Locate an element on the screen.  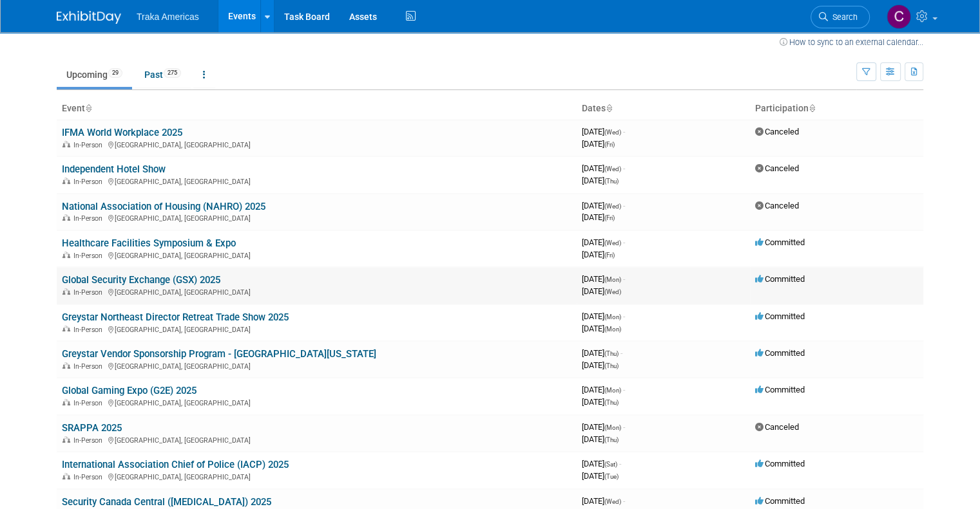
th: Event is located at coordinates (316, 109).